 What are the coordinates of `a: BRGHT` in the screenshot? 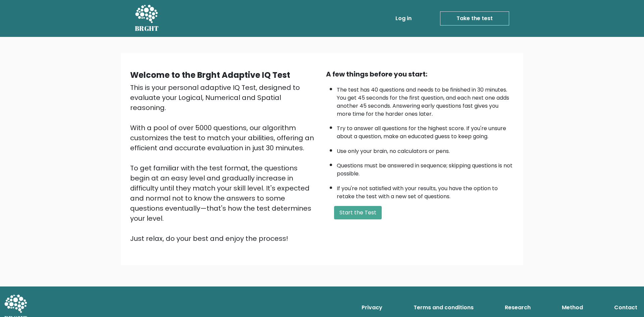 It's located at (147, 18).